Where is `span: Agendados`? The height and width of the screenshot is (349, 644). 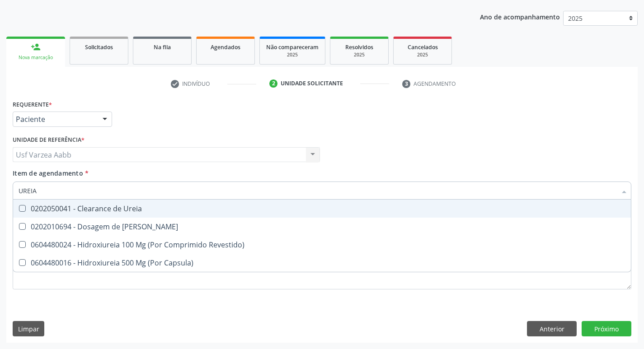 span: Agendados is located at coordinates (226, 47).